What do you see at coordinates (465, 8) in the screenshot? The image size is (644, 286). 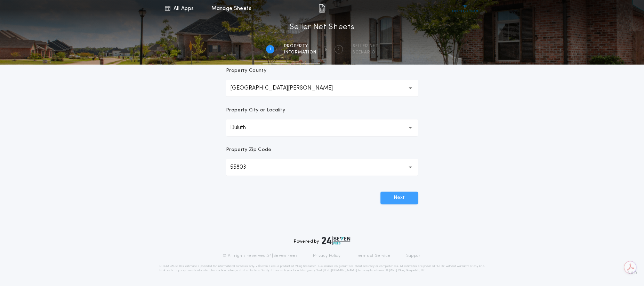 I see `img: vs-icon` at bounding box center [465, 8].